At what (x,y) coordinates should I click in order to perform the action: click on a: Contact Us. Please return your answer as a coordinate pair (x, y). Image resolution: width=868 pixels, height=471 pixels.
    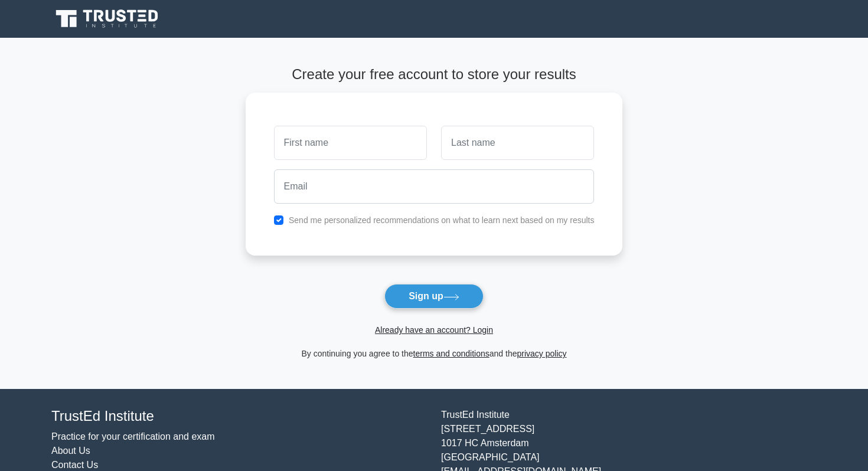
    Looking at the image, I should click on (75, 464).